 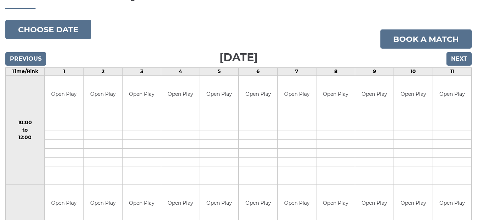 I want to click on input: Previous, so click(x=26, y=59).